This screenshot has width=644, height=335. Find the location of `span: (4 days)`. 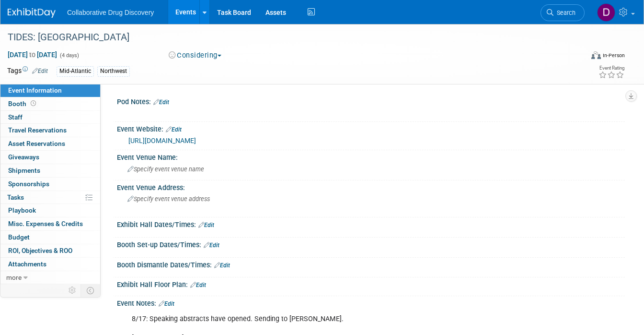

span: (4 days) is located at coordinates (69, 55).